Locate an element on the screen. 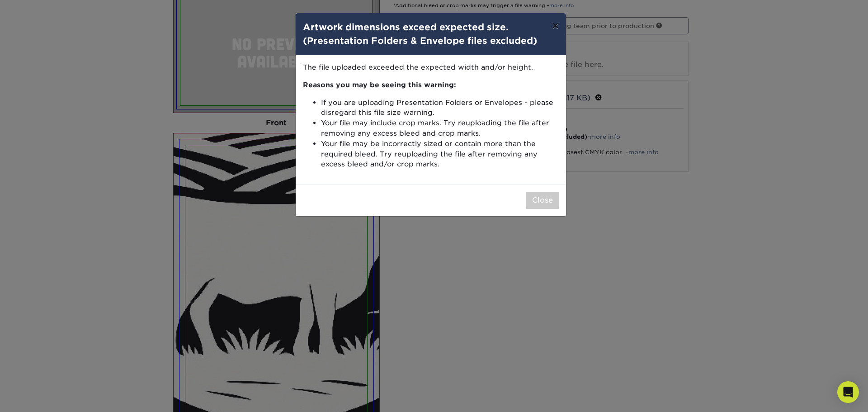 Image resolution: width=868 pixels, height=412 pixels. button: Close is located at coordinates (542, 200).